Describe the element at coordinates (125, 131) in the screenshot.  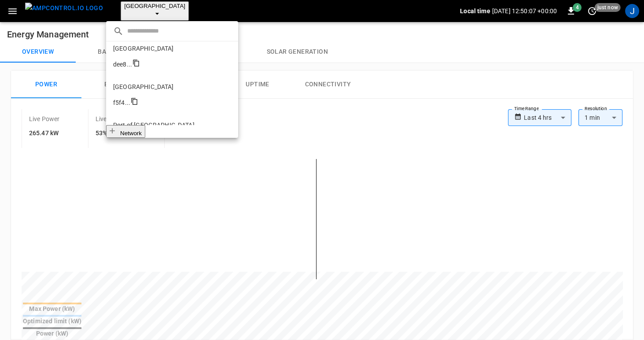
I see `button: Network` at that location.